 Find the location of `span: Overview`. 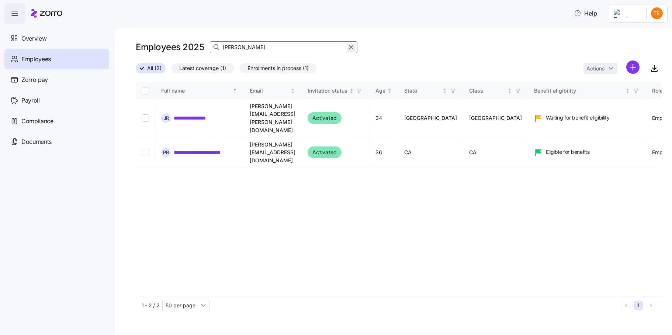

span: Overview is located at coordinates (34, 38).